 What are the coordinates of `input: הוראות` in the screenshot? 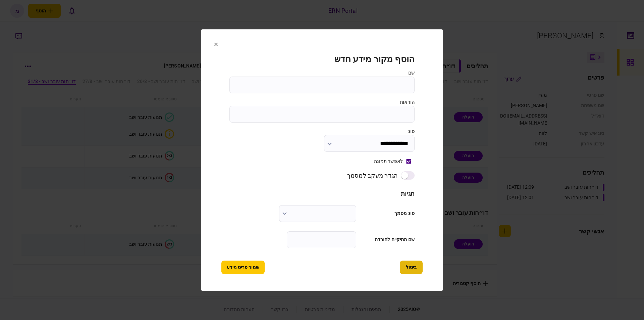 It's located at (322, 114).